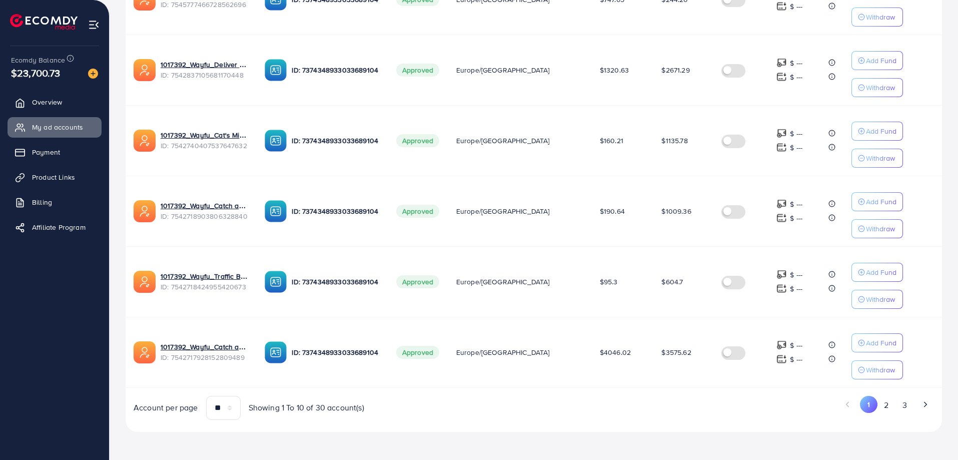 The height and width of the screenshot is (460, 958). What do you see at coordinates (205, 287) in the screenshot?
I see `span: ID: 7542718424955420673` at bounding box center [205, 287].